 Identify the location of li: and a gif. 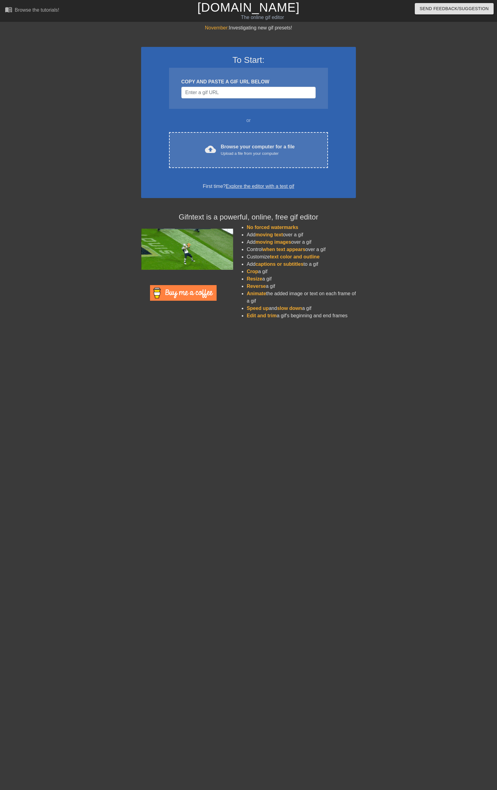
(301, 308).